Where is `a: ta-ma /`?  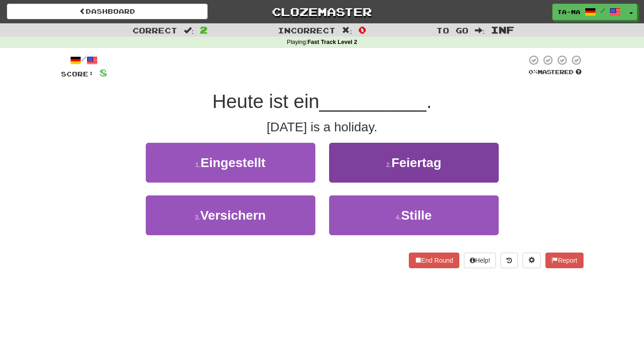
a: ta-ma / is located at coordinates (589, 12).